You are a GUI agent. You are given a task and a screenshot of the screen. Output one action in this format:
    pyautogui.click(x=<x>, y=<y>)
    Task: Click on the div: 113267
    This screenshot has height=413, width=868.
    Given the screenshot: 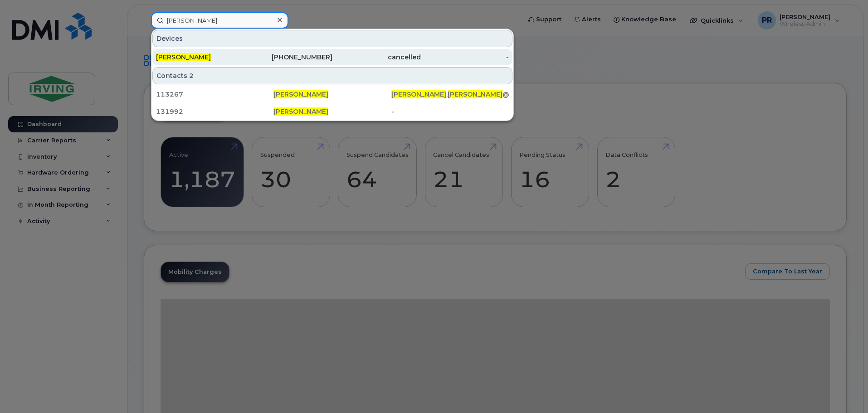 What is the action you would take?
    pyautogui.click(x=214, y=95)
    